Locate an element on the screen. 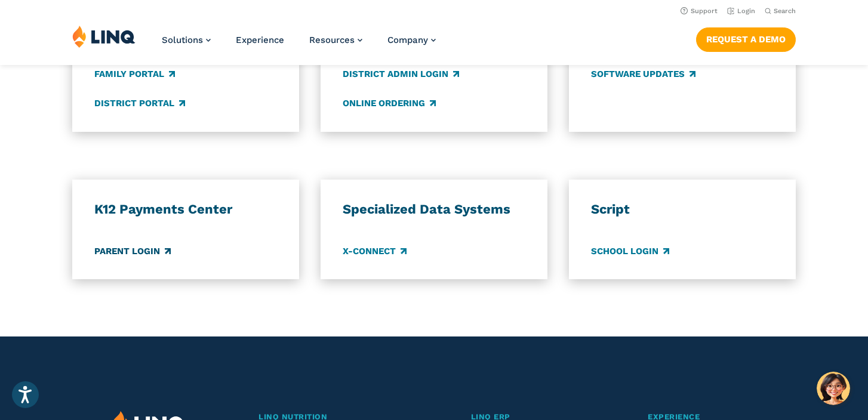 Image resolution: width=868 pixels, height=420 pixels. span: Resources is located at coordinates (332, 40).